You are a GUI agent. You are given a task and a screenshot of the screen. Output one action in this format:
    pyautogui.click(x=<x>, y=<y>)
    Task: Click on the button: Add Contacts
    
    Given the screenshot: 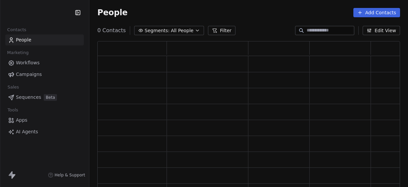 What is the action you would take?
    pyautogui.click(x=377, y=13)
    